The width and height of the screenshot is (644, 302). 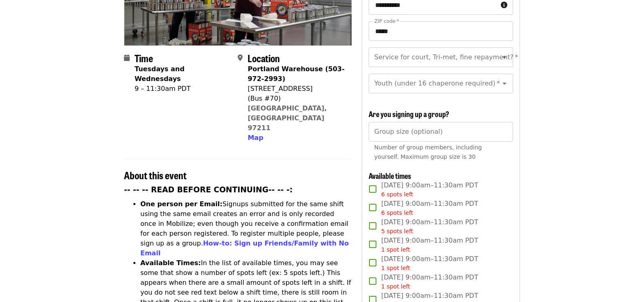 I want to click on div: 9 – 11:30am PDT, so click(x=183, y=89).